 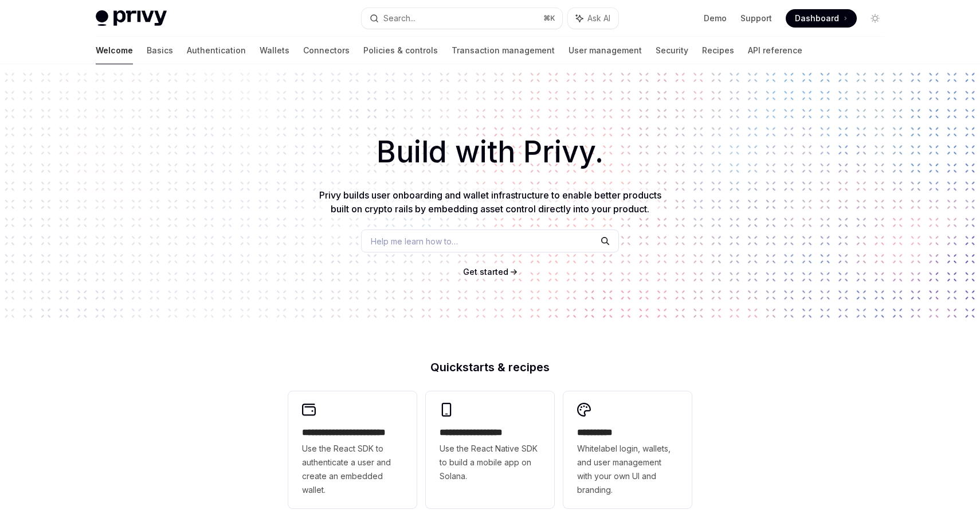 I want to click on div: Search..., so click(x=399, y=18).